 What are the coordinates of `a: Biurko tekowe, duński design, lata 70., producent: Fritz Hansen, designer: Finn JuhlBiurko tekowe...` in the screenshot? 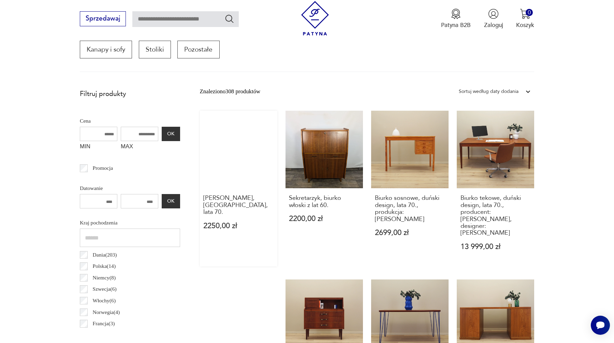 It's located at (496, 188).